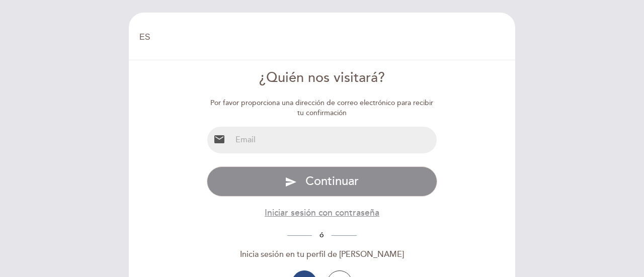  I want to click on div: ¿Quién nos visitará?, so click(322, 78).